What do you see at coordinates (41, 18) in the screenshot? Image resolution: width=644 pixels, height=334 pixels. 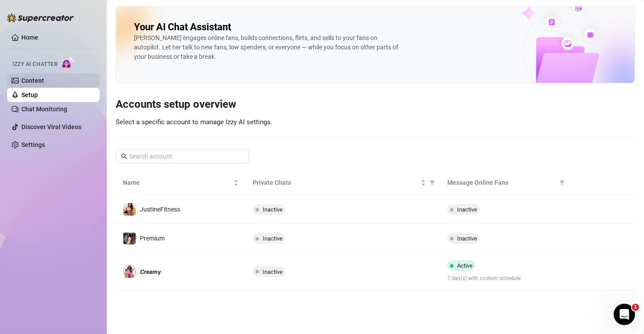 I see `img: logo-BBDzfeDw.svg` at bounding box center [41, 18].